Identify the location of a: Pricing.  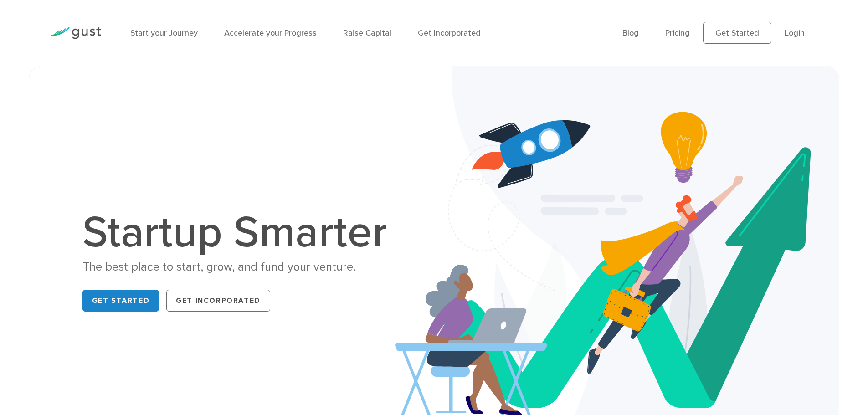
(678, 33).